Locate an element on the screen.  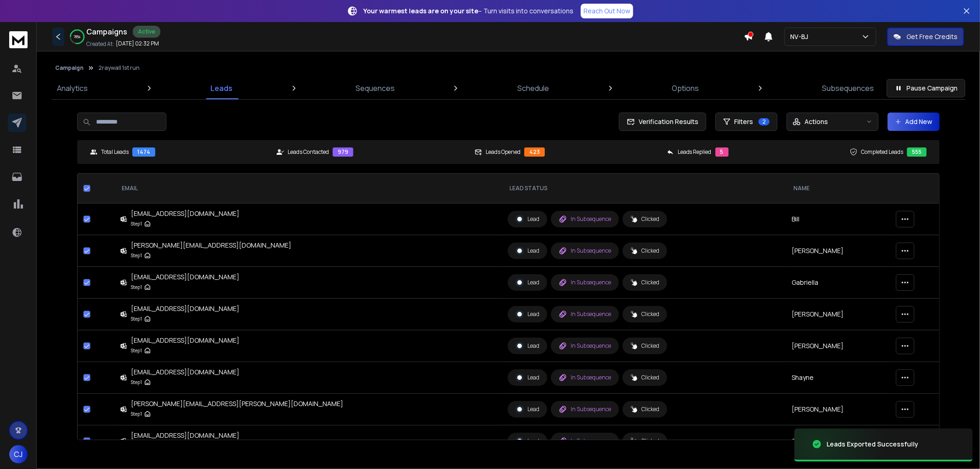
p: Leads Contacted is located at coordinates (309, 152).